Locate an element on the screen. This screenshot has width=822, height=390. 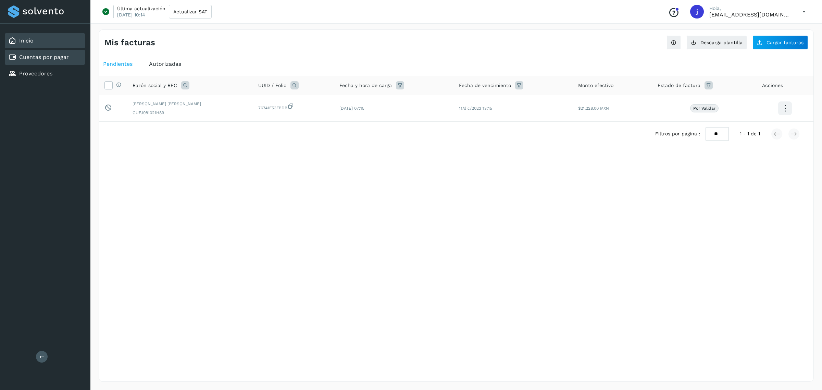
span: UUID / Folio is located at coordinates (272, 85).